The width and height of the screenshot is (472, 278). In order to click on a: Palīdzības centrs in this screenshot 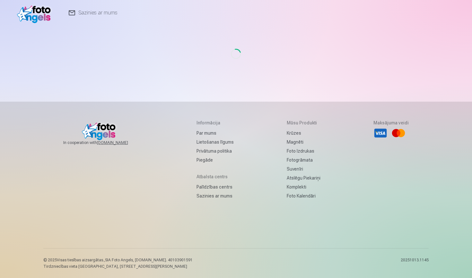, I will do `click(215, 187)`.